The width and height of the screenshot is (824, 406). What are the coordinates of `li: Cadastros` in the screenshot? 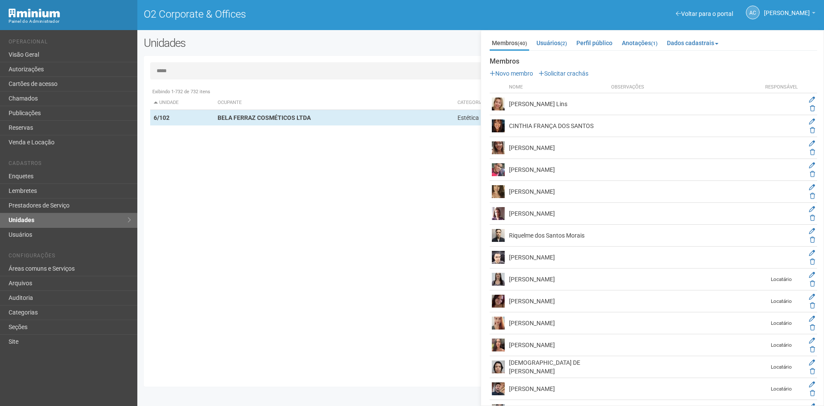 It's located at (70, 164).